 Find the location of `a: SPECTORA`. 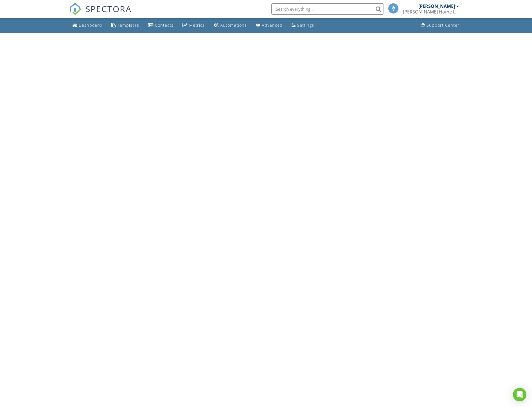

a: SPECTORA is located at coordinates (101, 13).